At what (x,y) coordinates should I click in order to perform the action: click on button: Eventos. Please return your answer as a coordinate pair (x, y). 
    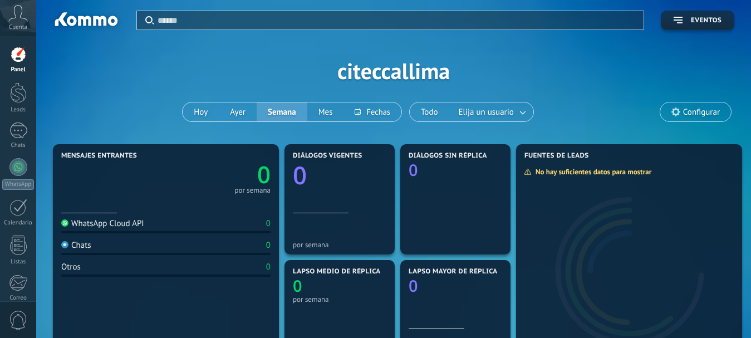
    Looking at the image, I should click on (698, 20).